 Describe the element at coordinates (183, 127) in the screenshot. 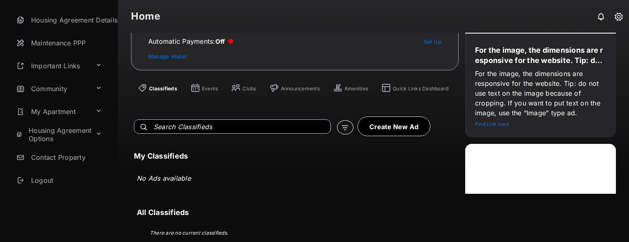

I see `label: Search Classifieds` at that location.